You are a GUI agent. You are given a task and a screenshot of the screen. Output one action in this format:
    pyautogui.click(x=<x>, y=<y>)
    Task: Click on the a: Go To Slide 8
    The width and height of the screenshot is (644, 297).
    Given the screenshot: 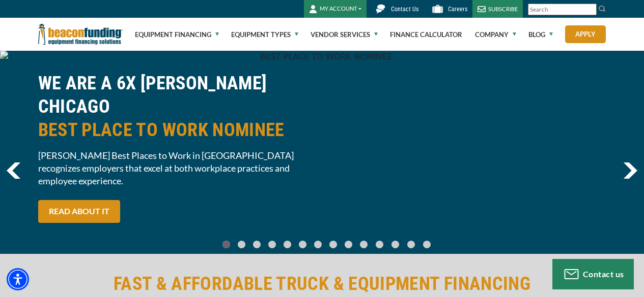 What is the action you would take?
    pyautogui.click(x=349, y=245)
    